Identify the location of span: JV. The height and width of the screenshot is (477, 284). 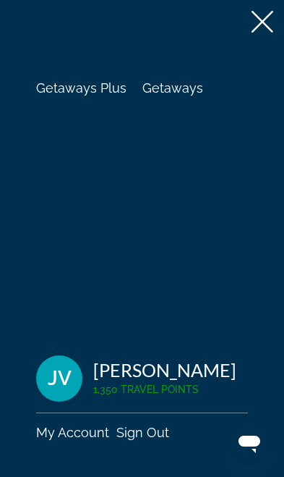
(59, 379).